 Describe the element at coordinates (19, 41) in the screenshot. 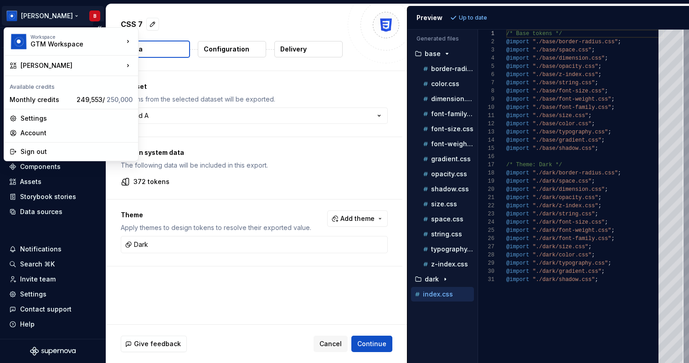

I see `img: 049812b6-2877-400d-9dc9-987621144c16.png` at that location.